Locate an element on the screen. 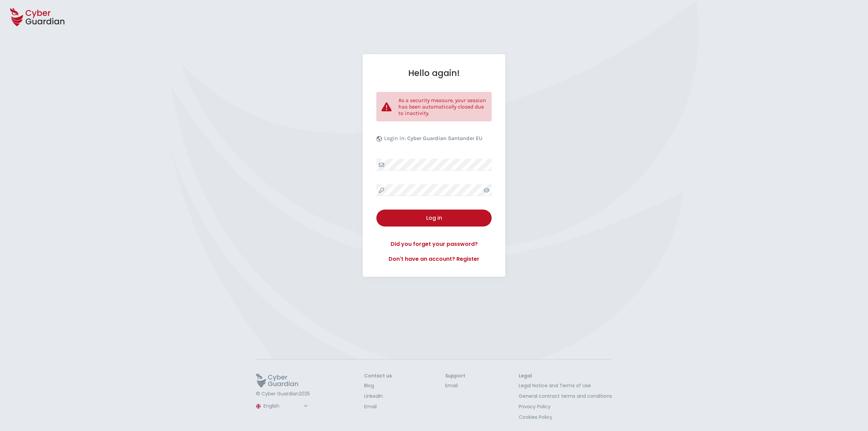 This screenshot has width=868, height=431. p: Login in: is located at coordinates (433, 140).